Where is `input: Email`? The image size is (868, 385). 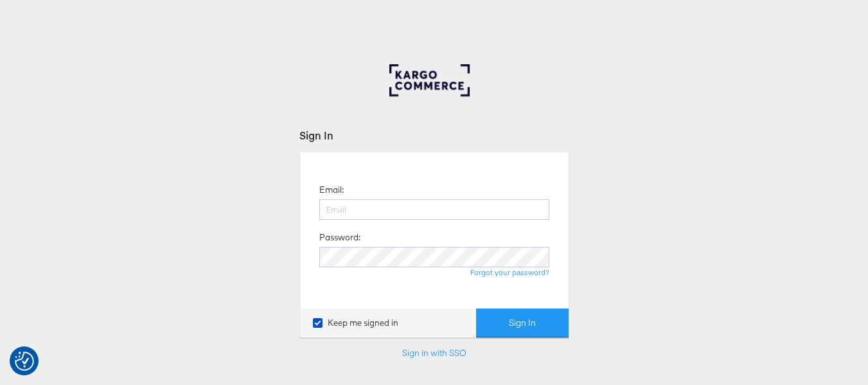 input: Email is located at coordinates (434, 210).